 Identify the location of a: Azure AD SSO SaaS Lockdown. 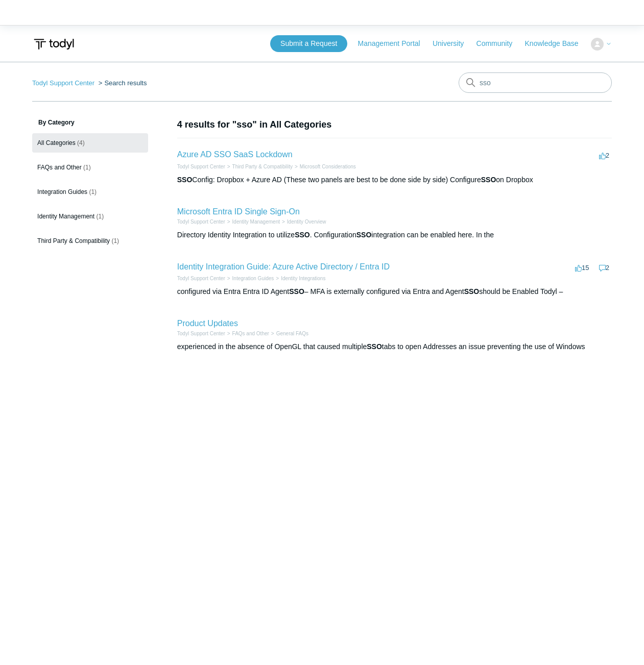
(235, 154).